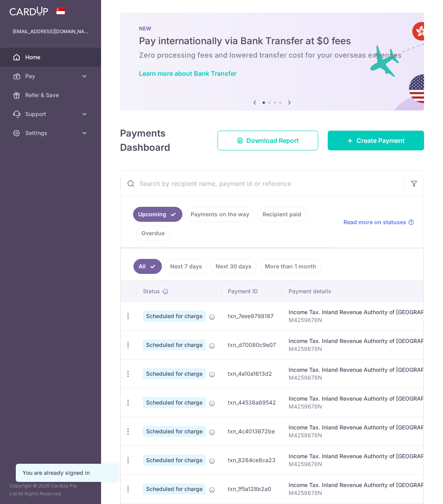  What do you see at coordinates (29, 11) in the screenshot?
I see `img: CardUp` at bounding box center [29, 11].